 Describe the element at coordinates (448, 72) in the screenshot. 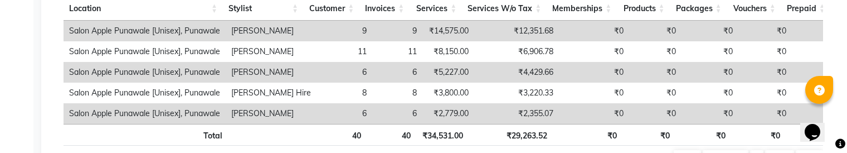

I see `td: ₹5,227.00` at that location.